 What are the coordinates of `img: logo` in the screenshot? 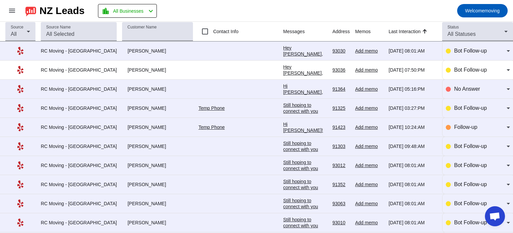 It's located at (31, 11).